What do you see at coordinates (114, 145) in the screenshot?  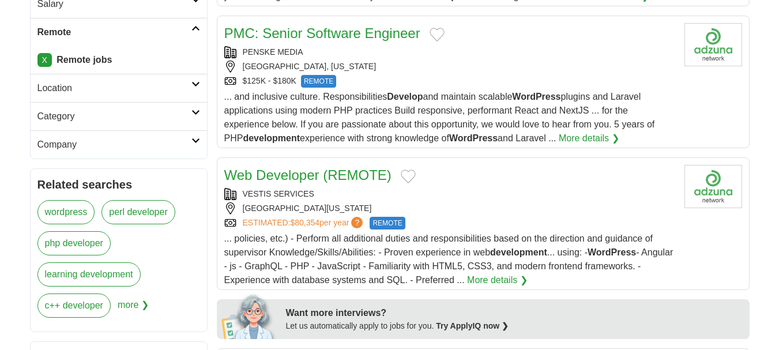 I see `h2: Company` at bounding box center [114, 145].